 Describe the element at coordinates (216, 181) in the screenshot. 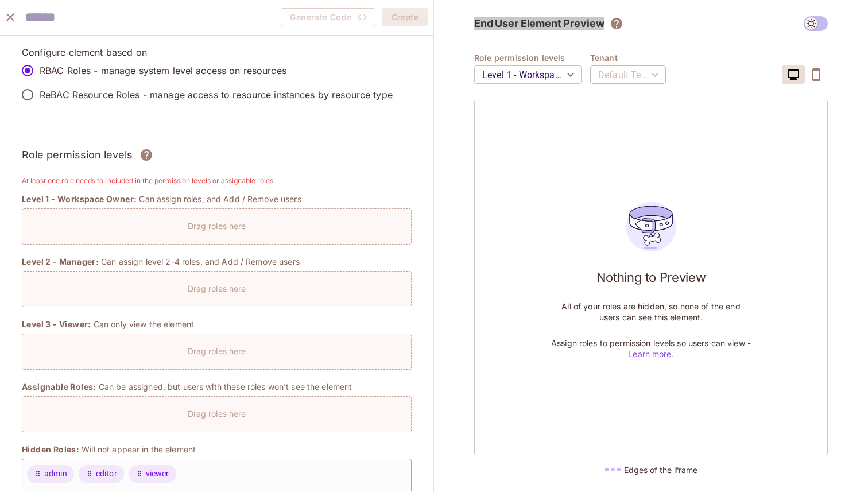

I see `h6: At least one role needs to included in the permission levels or assignable roles` at that location.